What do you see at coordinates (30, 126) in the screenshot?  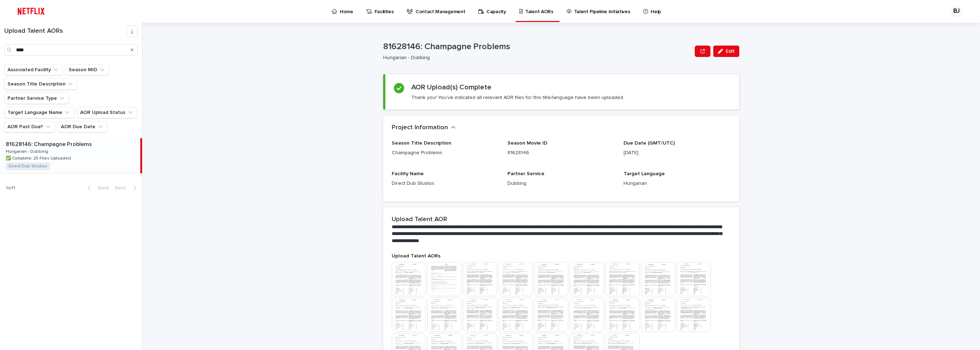 I see `button: AOR Past Due?` at bounding box center [30, 126].